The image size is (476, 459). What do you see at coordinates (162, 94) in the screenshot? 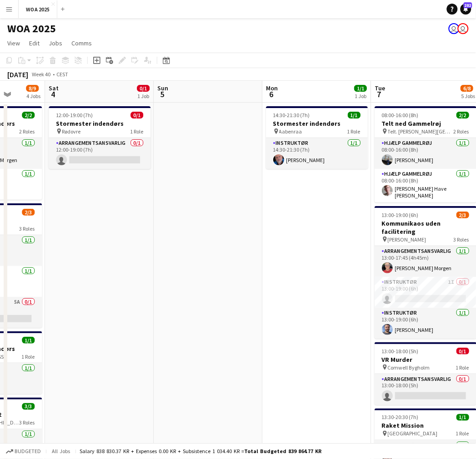
I see `span: 5` at bounding box center [162, 94].